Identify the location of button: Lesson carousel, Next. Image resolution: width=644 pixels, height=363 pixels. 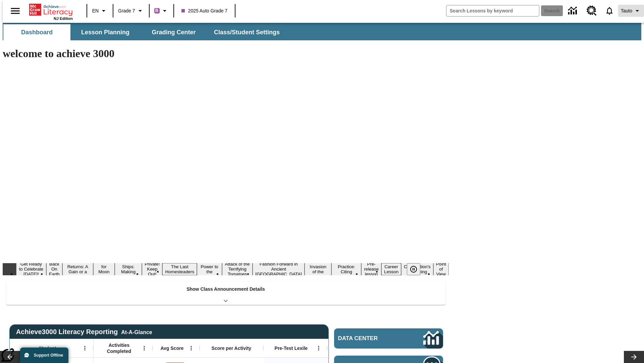
(634, 357).